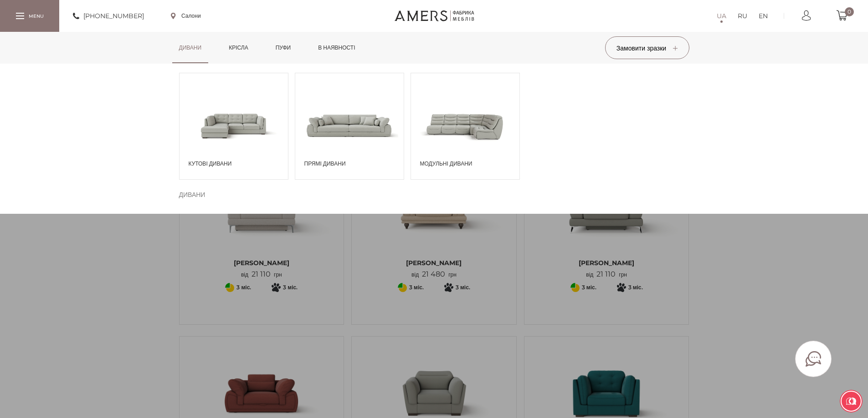 Image resolution: width=868 pixels, height=418 pixels. What do you see at coordinates (742, 16) in the screenshot?
I see `a: RU` at bounding box center [742, 16].